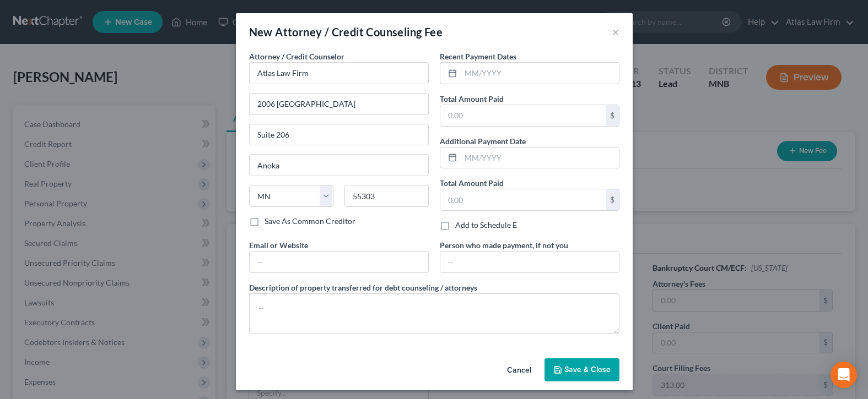 The image size is (868, 399). I want to click on input: Enter city..., so click(339, 165).